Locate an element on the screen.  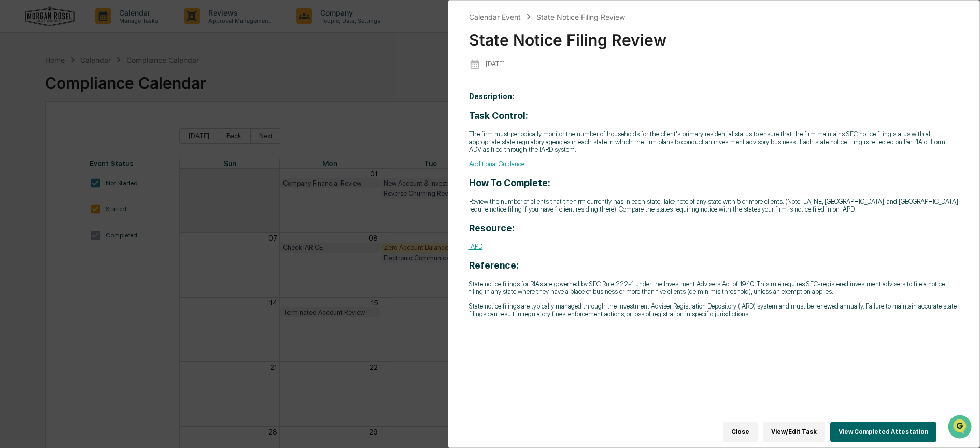
a: Additional Guidance is located at coordinates (497, 164).